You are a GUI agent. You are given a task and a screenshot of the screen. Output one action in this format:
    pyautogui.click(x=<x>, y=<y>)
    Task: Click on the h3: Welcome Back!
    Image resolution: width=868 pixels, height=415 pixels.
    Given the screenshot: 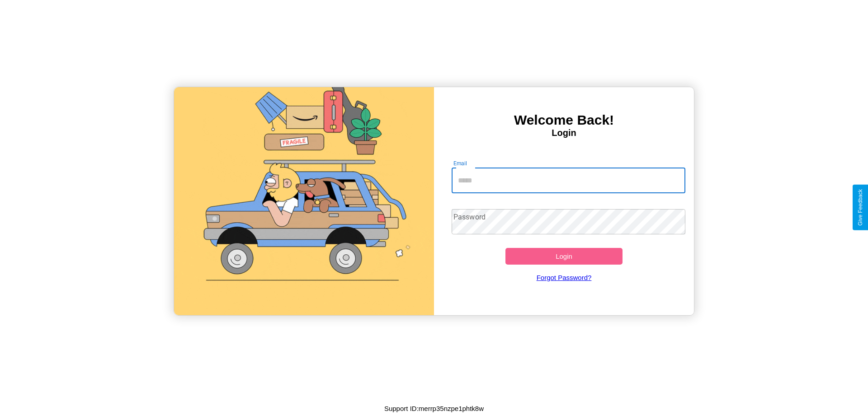 What is the action you would take?
    pyautogui.click(x=564, y=120)
    